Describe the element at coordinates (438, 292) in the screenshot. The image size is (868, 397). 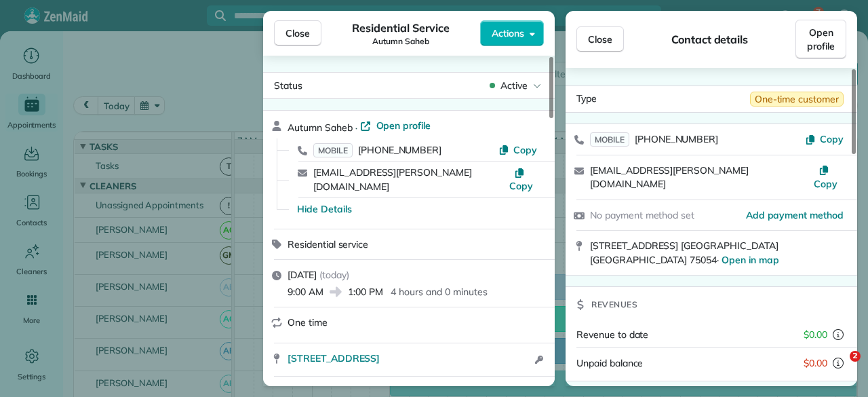
I see `p: 4 hours and 0 minutes` at that location.